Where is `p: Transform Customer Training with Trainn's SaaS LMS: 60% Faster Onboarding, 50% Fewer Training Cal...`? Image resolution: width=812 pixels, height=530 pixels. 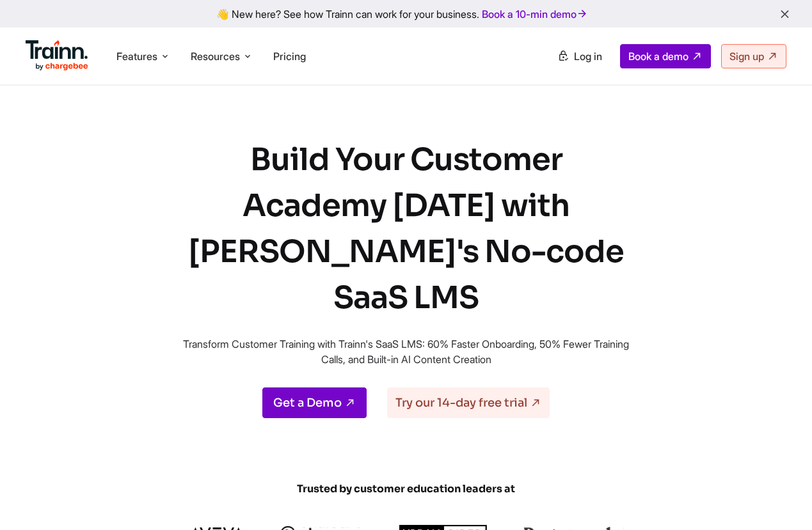 p: Transform Customer Training with Trainn's SaaS LMS: 60% Faster Onboarding, 50% Fewer Training Cal... is located at coordinates (406, 352).